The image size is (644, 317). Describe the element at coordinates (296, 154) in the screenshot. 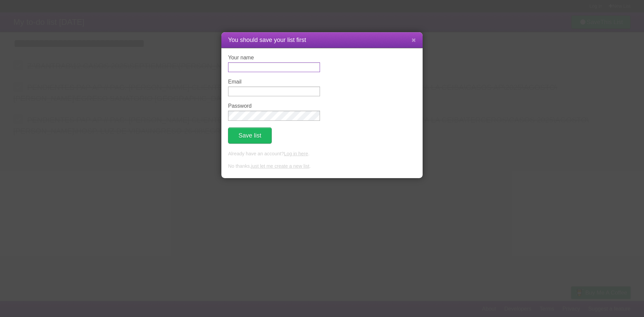

I see `a: Log in here` at that location.